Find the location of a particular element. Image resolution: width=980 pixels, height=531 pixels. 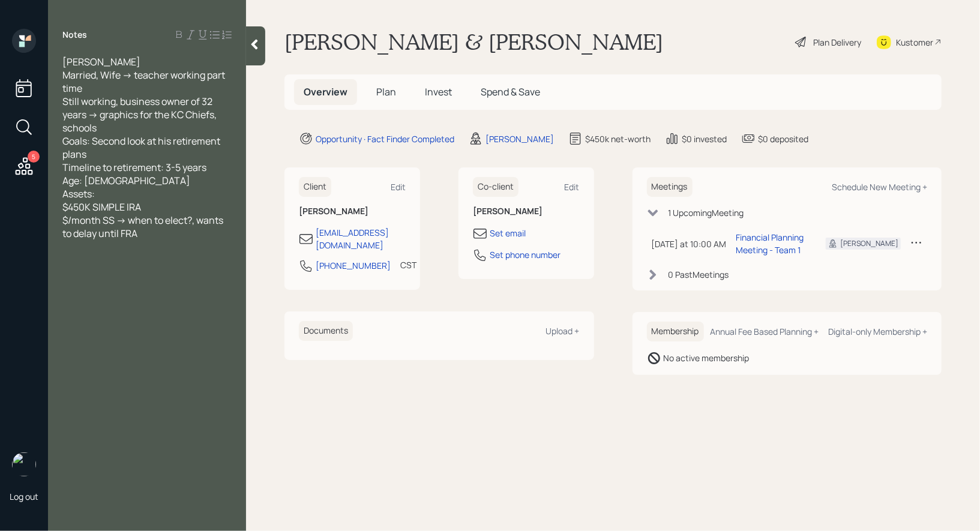

h6: Membership is located at coordinates (675, 331).